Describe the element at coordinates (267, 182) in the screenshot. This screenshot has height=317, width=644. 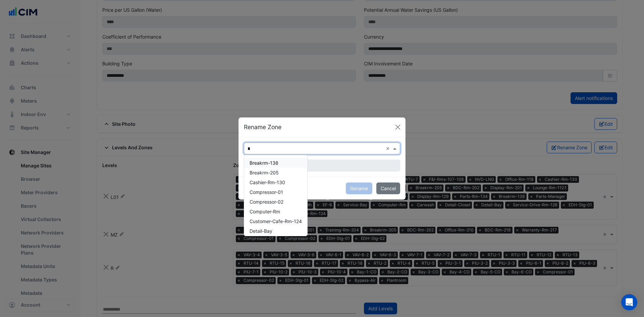
I see `span: Cashier-Rm-130` at that location.